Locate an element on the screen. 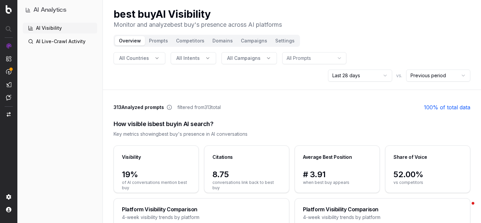 The height and width of the screenshot is (223, 481). img: My account is located at coordinates (9, 209).